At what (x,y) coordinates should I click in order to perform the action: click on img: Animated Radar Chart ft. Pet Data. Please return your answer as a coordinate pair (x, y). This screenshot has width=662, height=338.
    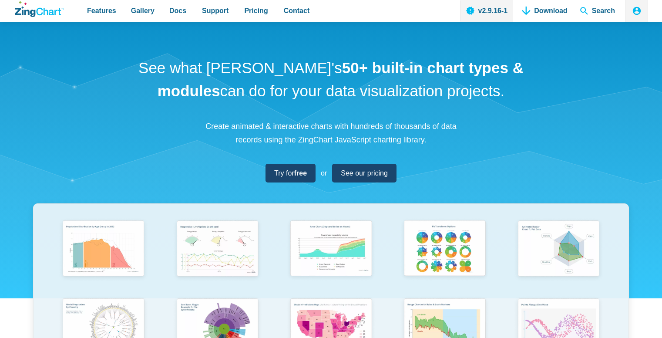
    Looking at the image, I should click on (559, 249).